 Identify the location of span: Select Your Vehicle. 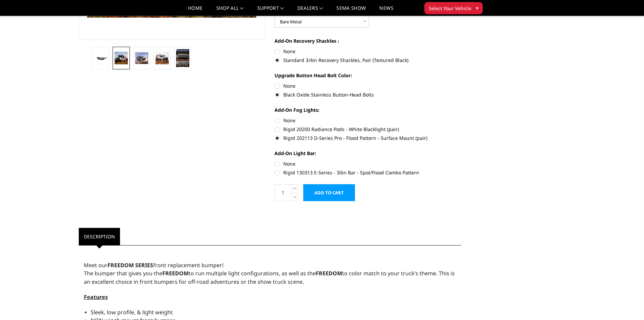
(450, 8).